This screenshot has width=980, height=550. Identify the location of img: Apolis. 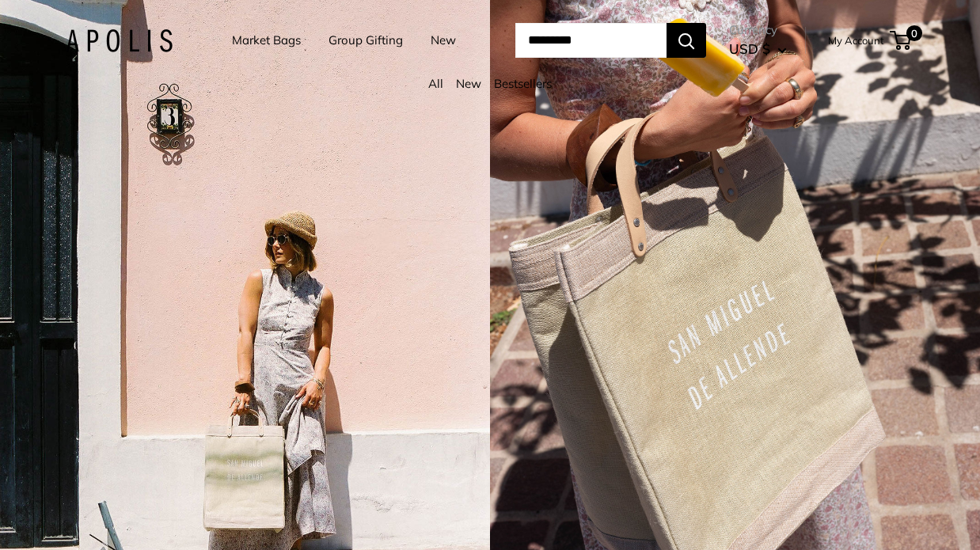
(119, 41).